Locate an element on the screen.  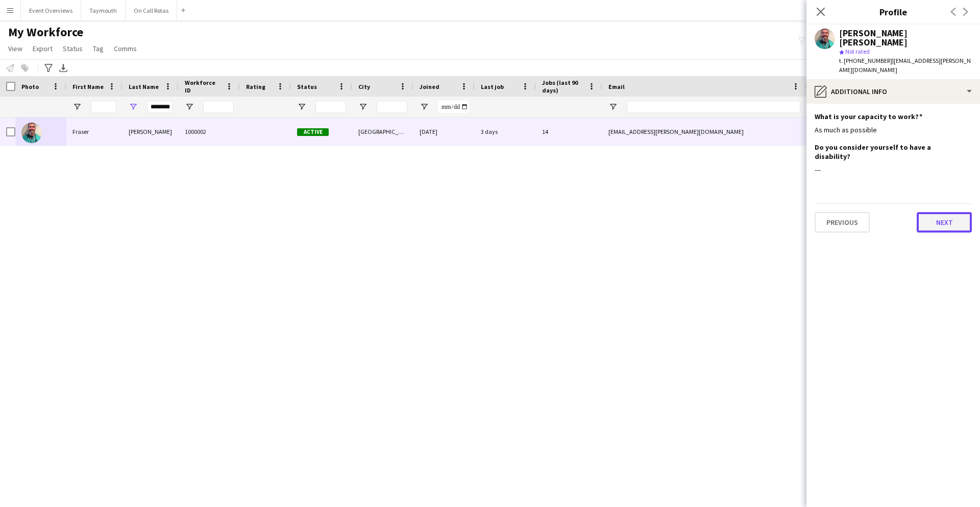
h3: Do you consider yourself to have a disability? is located at coordinates (890, 152).